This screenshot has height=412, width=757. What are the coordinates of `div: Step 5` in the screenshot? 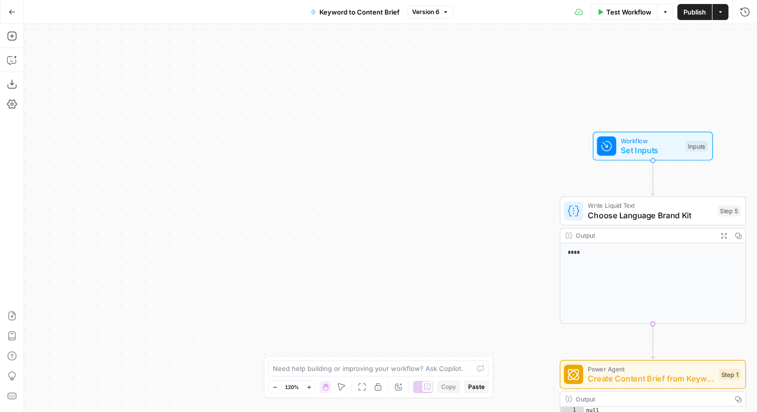 It's located at (729, 211).